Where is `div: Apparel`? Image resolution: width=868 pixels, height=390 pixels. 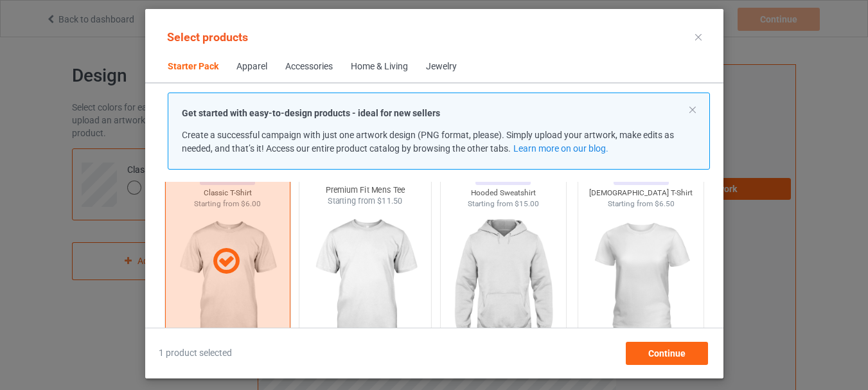 div: Apparel is located at coordinates (251, 67).